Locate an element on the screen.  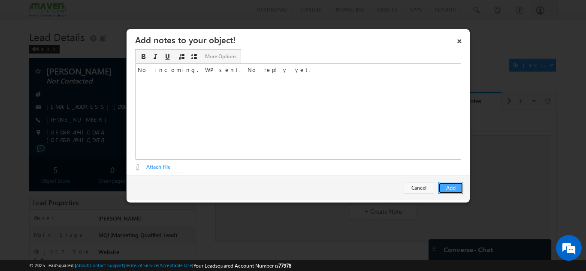
a: Terms of Service is located at coordinates (142, 265).